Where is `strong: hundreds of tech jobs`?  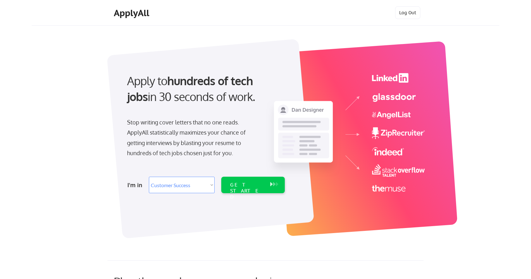 strong: hundreds of tech jobs is located at coordinates (191, 88).